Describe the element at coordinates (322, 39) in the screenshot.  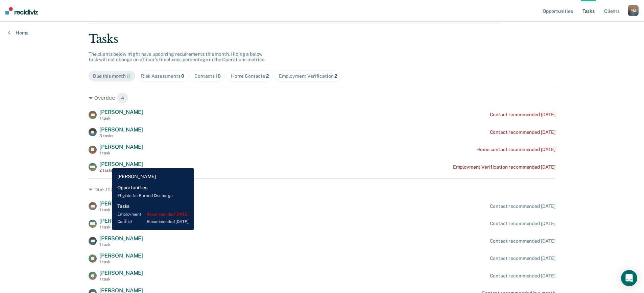
I see `div: Tasks` at that location.